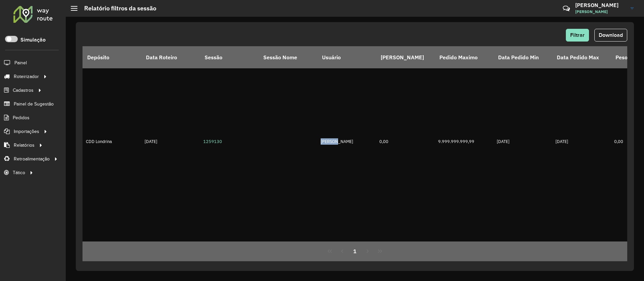 The image size is (644, 281). What do you see at coordinates (170, 57) in the screenshot?
I see `th: Data Roteiro` at bounding box center [170, 57].